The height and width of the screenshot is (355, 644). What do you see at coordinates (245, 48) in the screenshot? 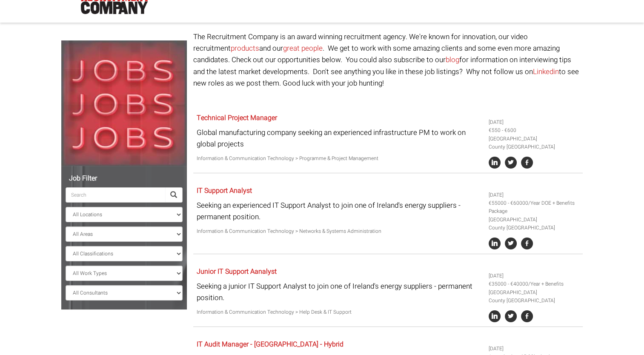
I see `a: products` at bounding box center [245, 48].